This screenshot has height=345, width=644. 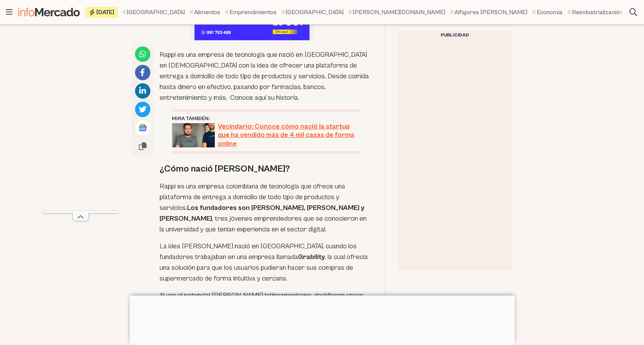 I want to click on a: Alimentos, so click(x=204, y=13).